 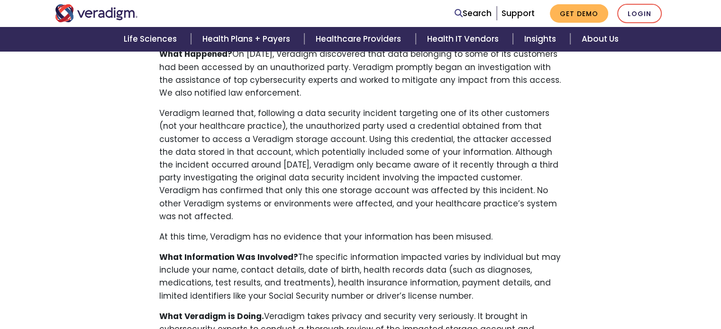 What do you see at coordinates (518, 13) in the screenshot?
I see `a: Support` at bounding box center [518, 13].